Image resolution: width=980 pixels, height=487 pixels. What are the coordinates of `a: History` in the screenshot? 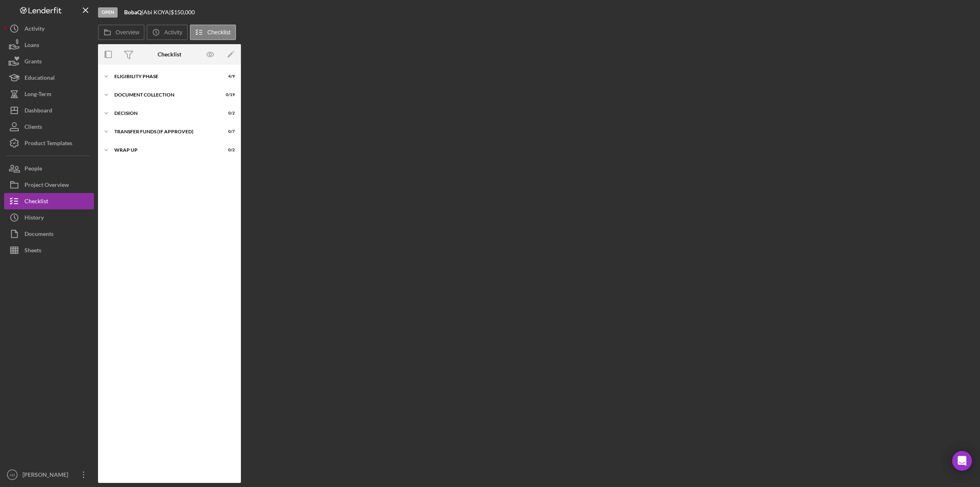 It's located at (49, 218).